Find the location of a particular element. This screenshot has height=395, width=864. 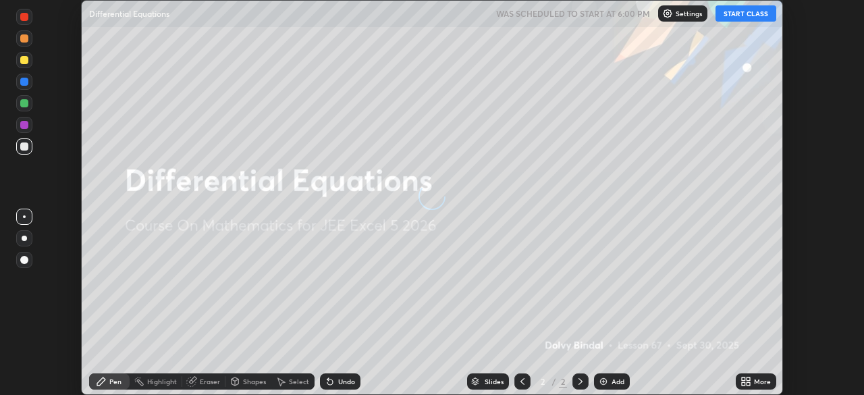

h5: WAS SCHEDULED TO START AT 6:00 PM is located at coordinates (573, 14).